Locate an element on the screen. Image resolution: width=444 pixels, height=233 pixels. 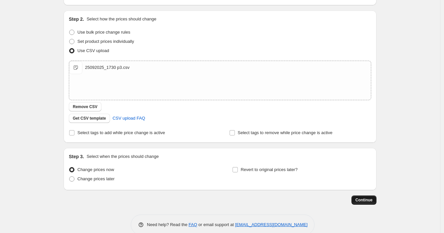
span: Need help? Read the is located at coordinates (168, 224).